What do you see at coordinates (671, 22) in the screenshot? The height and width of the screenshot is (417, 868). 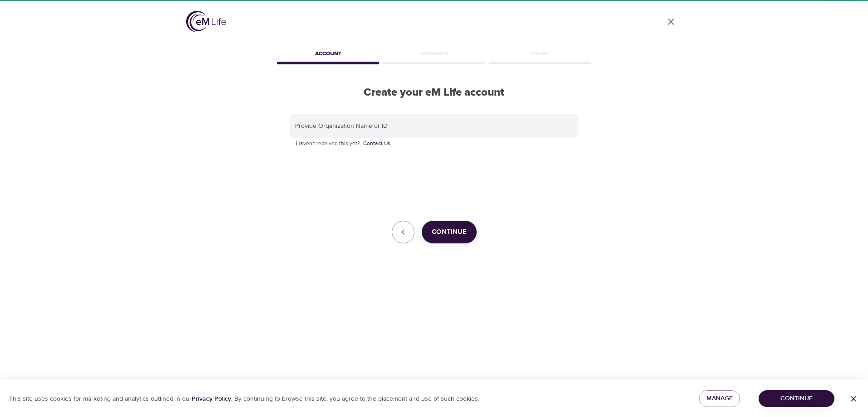 I see `a: close` at bounding box center [671, 22].